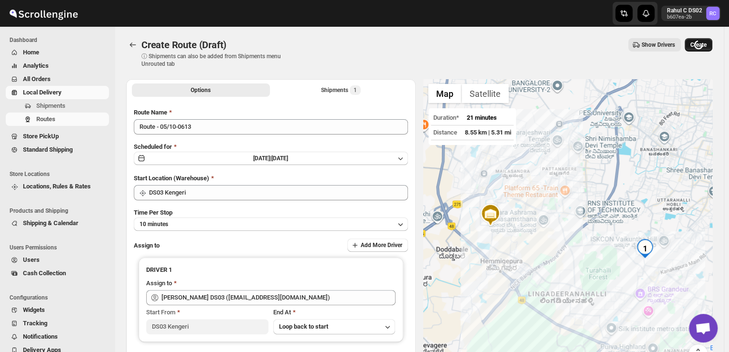 The width and height of the screenshot is (729, 352). I want to click on span: Add More Driver, so click(381, 245).